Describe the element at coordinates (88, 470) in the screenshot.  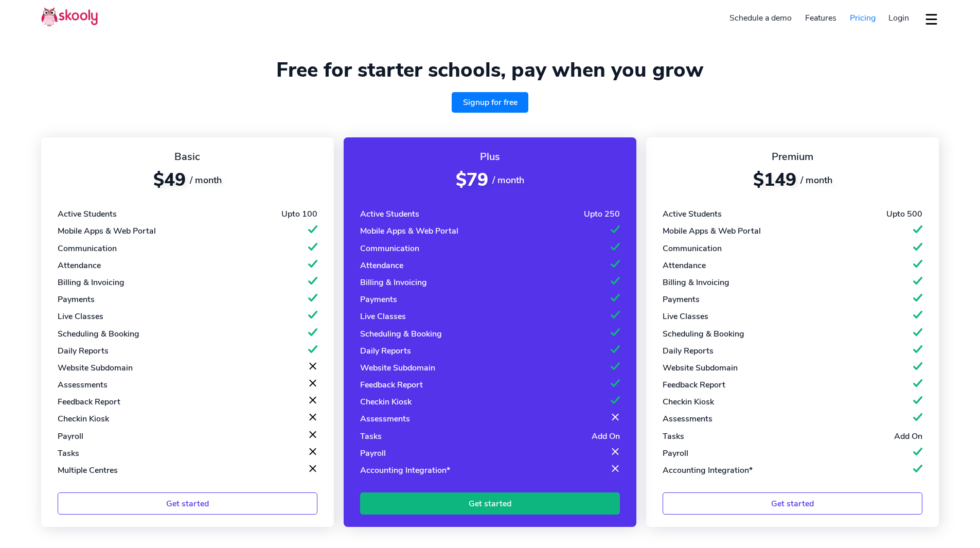
I see `div: Multiple Centres` at that location.